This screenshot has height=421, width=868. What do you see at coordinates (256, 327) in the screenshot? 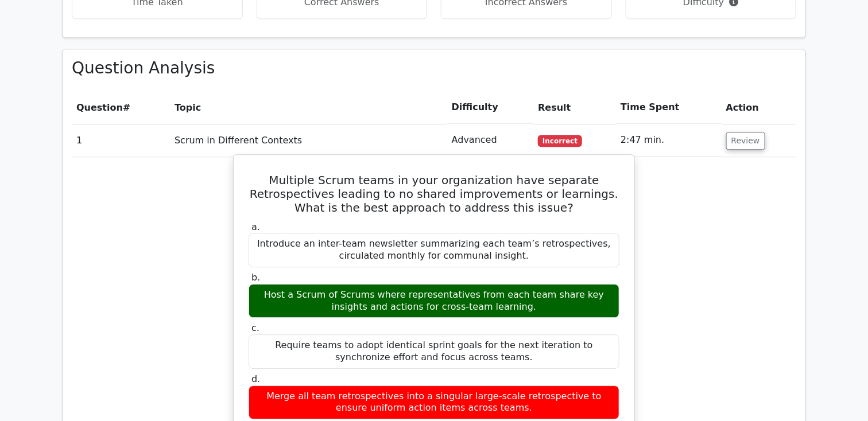
I see `span: c.` at bounding box center [256, 327].